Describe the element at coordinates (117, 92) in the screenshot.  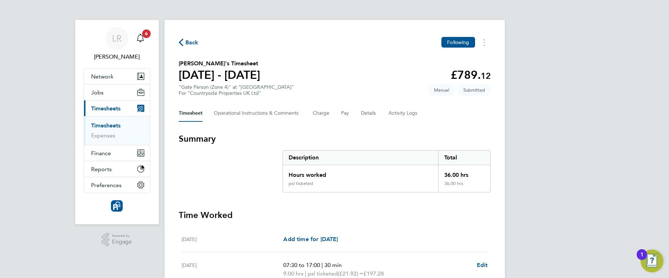
I see `button: Jobs` at that location.